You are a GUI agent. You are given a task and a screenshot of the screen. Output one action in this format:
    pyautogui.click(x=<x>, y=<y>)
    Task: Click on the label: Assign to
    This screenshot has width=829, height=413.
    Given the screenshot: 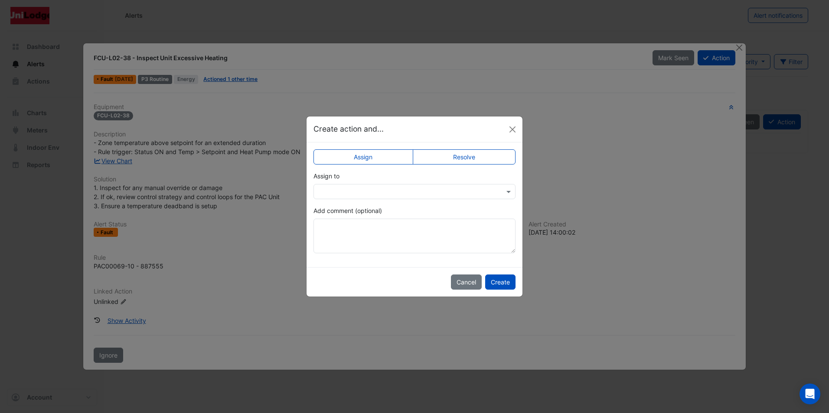 What is the action you would take?
    pyautogui.click(x=326, y=176)
    